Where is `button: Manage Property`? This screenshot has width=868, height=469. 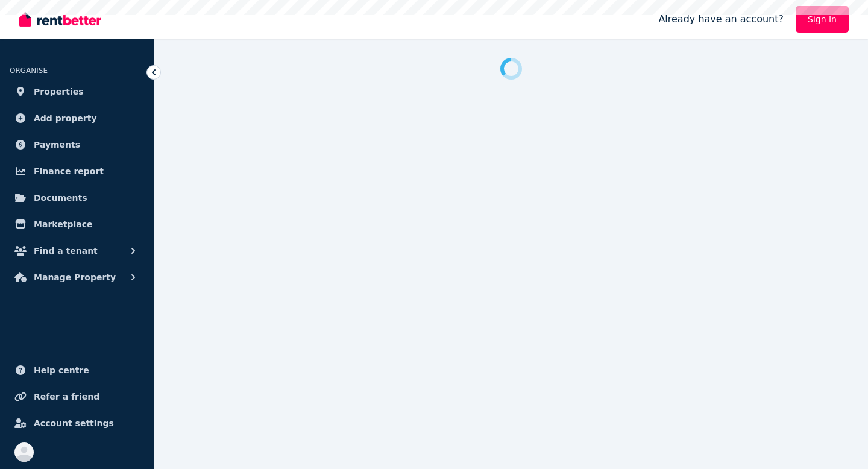
button: Manage Property is located at coordinates (76, 277).